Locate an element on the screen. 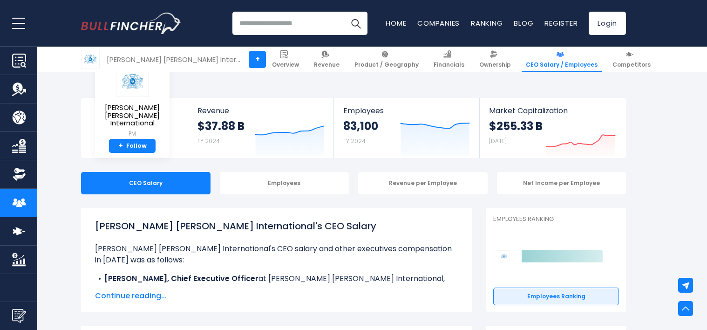  div: CEO Salary is located at coordinates (146, 183).